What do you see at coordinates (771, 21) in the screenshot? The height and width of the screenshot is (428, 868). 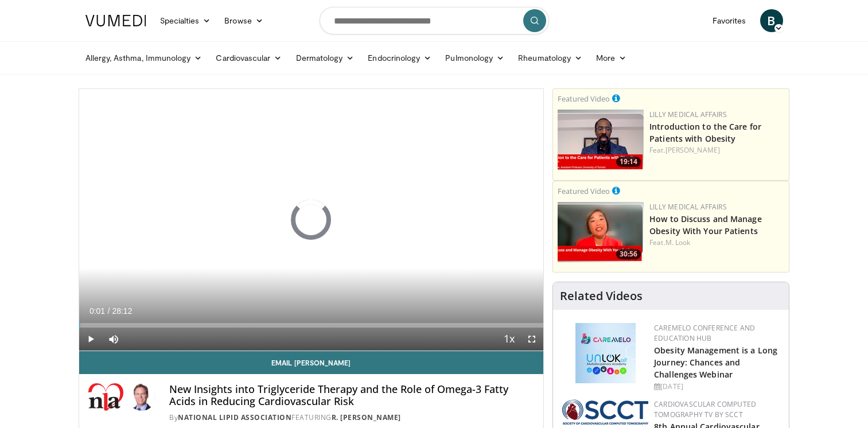 I see `a: B` at bounding box center [771, 21].